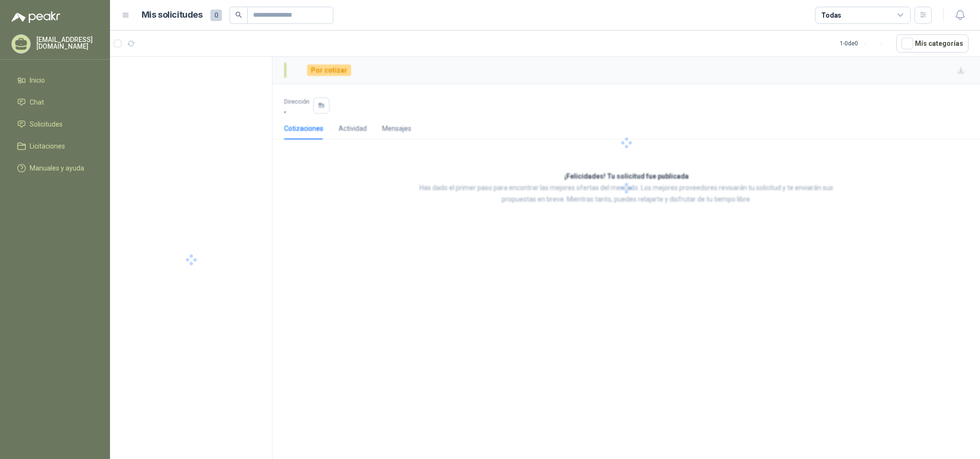 The height and width of the screenshot is (459, 980). I want to click on a: Manuales y ayuda, so click(55, 168).